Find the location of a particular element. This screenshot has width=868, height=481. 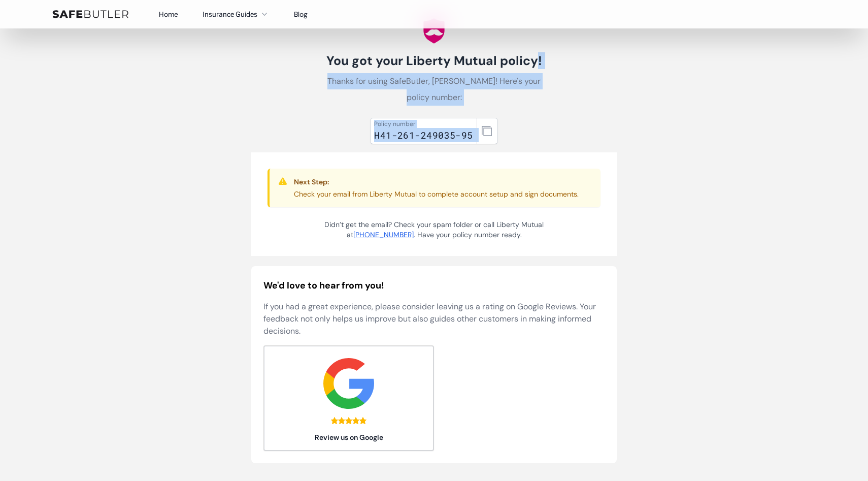

a: Blog is located at coordinates (301, 14).